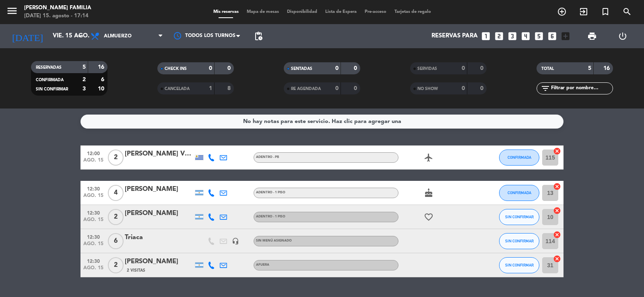  Describe the element at coordinates (301, 69) in the screenshot. I see `span: SENTADAS` at that location.